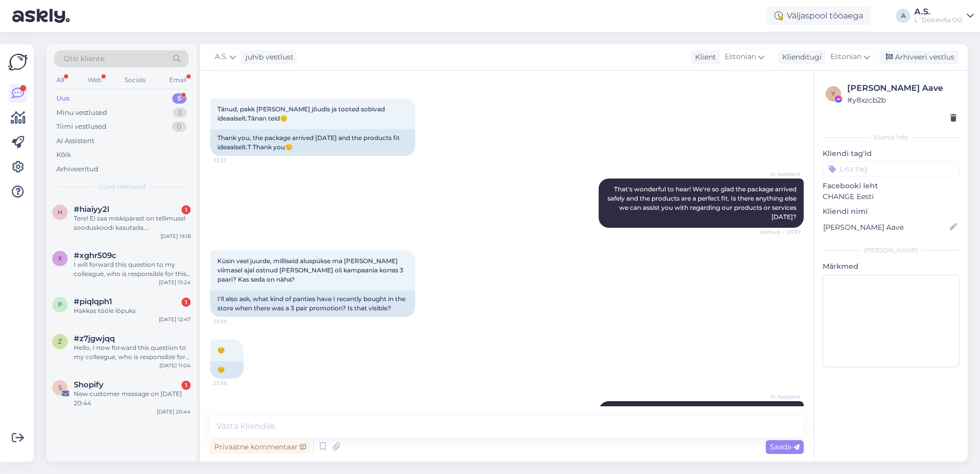  Describe the element at coordinates (891, 168) in the screenshot. I see `input: Lisa tag` at that location.